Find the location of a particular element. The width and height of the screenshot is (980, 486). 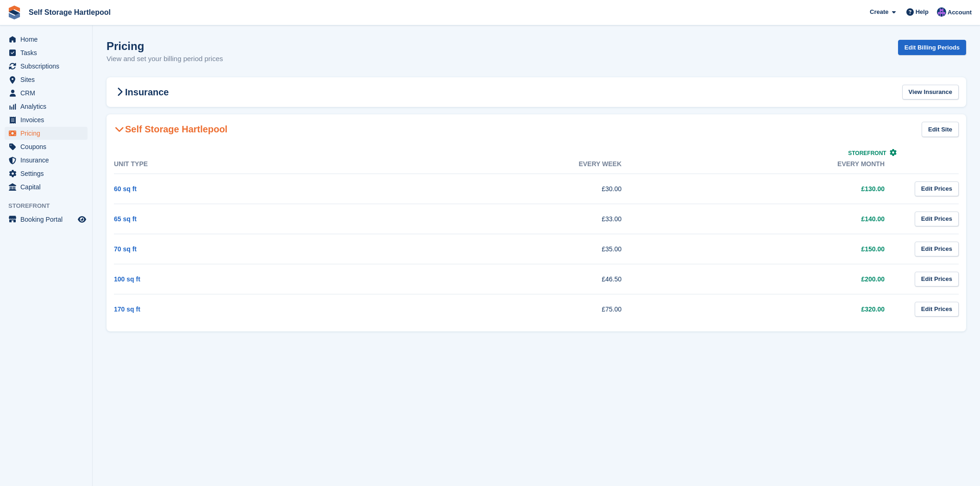

span: Invoices is located at coordinates (49, 120).